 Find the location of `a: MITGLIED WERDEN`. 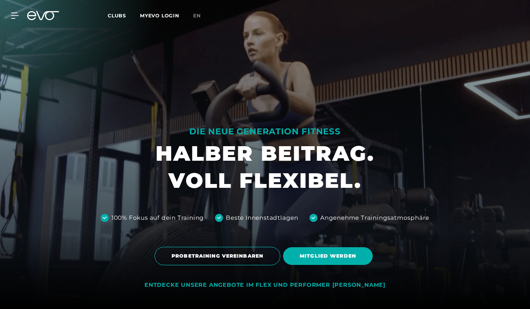

a: MITGLIED WERDEN is located at coordinates (329, 256).